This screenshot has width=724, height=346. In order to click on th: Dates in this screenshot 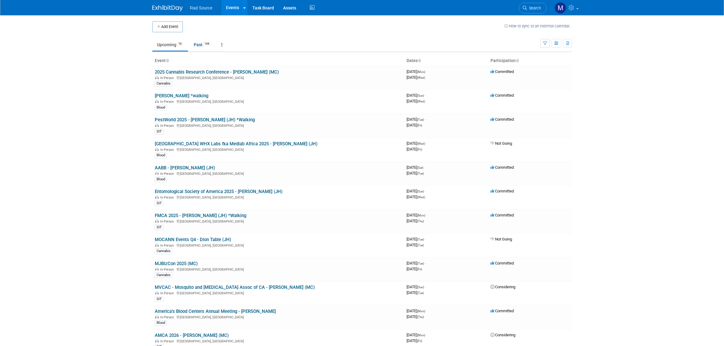, I will do `click(446, 61)`.